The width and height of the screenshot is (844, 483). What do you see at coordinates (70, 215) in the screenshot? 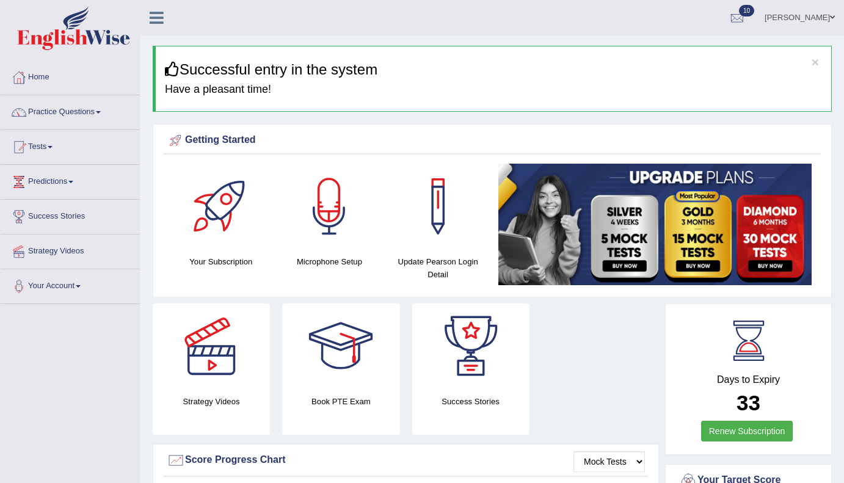
I see `a: Success Stories` at bounding box center [70, 215].